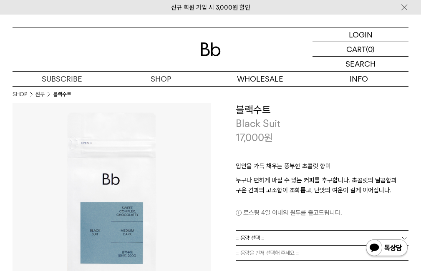 The height and width of the screenshot is (271, 421). Describe the element at coordinates (62, 95) in the screenshot. I see `li: 블랙수트` at that location.